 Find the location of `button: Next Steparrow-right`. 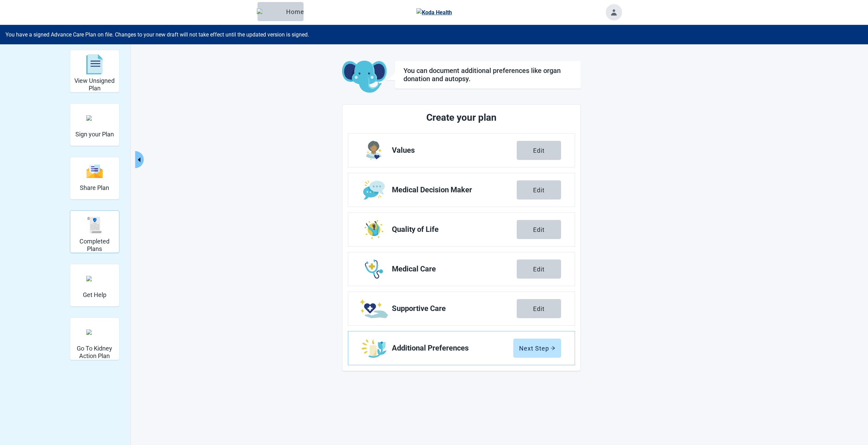

button: Next Steparrow-right is located at coordinates (537, 348).